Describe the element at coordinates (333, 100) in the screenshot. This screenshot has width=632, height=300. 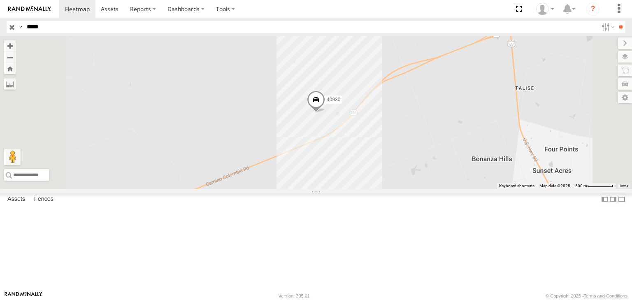
I see `span: 40930` at that location.